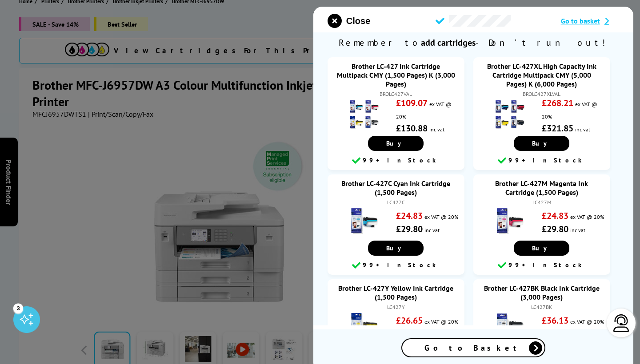  What do you see at coordinates (396, 293) in the screenshot?
I see `a: Brother LC-427Y Yellow Ink Cartridge (1,500 Pages)` at bounding box center [396, 293].